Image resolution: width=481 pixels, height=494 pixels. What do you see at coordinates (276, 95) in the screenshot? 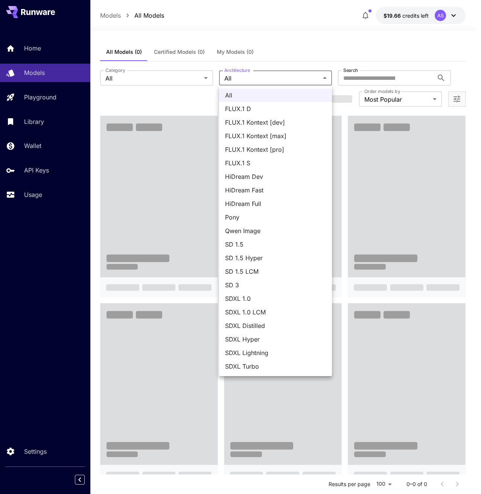
I see `span: All` at bounding box center [276, 95].